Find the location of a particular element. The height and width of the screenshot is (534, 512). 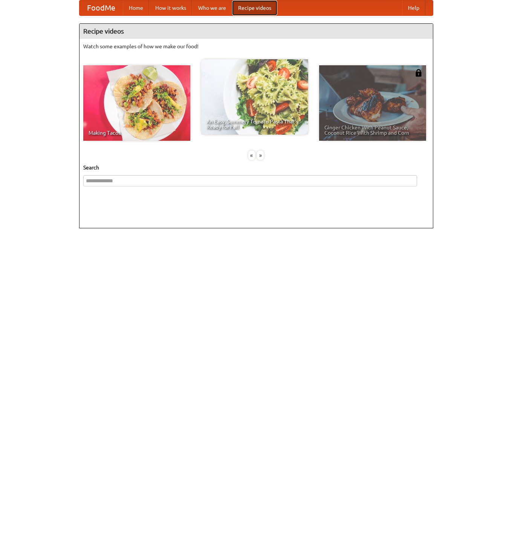

a: Recipe videos is located at coordinates (255, 8).